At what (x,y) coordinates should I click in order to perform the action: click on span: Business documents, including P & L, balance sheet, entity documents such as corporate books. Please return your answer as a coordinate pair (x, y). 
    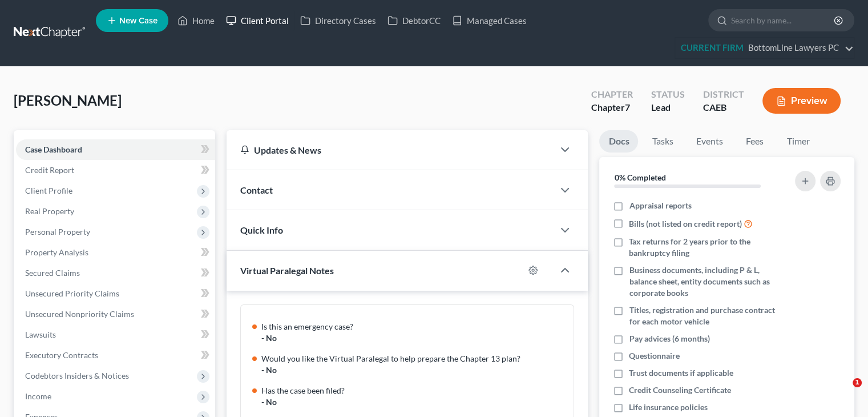
    Looking at the image, I should click on (705, 282).